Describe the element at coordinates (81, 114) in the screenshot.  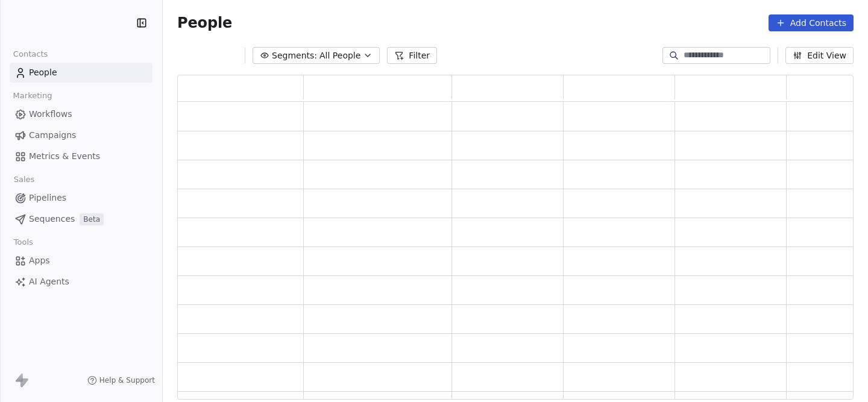
I see `a: Workflows` at that location.